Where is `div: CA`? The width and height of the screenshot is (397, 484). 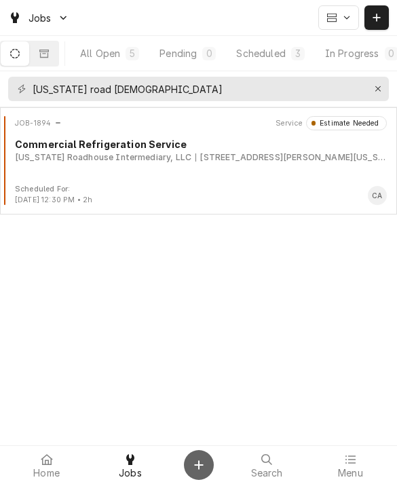 div: CA is located at coordinates (377, 195).